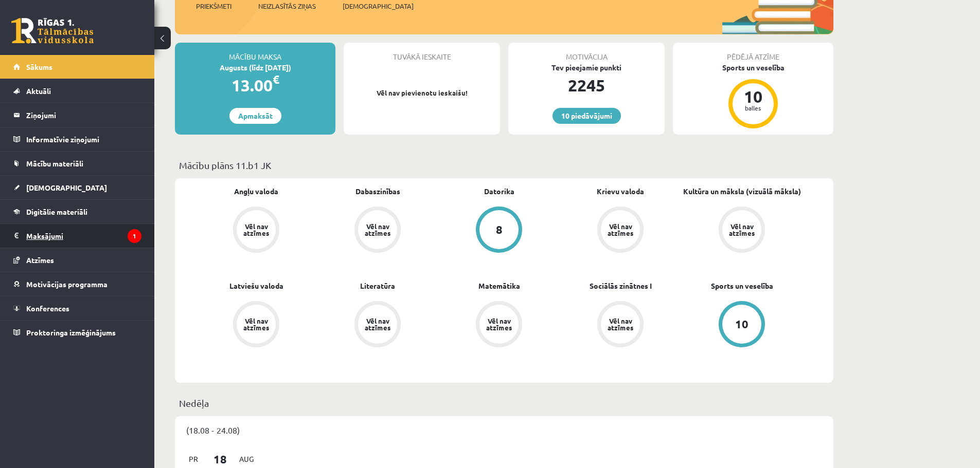 This screenshot has width=980, height=468. I want to click on a: Motivācijas programma, so click(78, 285).